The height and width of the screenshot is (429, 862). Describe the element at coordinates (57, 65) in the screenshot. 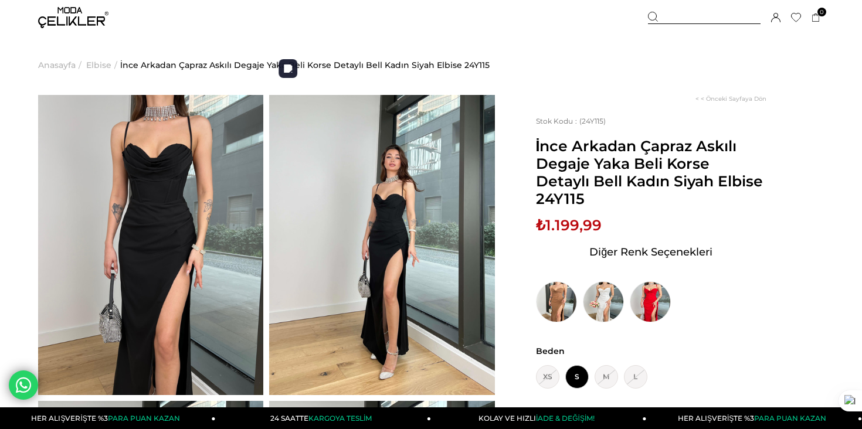

I see `a: Anasayfa` at that location.